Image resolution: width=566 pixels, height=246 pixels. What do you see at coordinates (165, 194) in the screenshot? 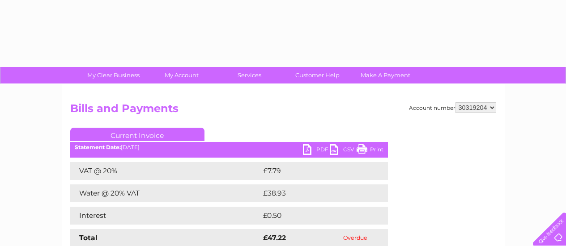
I see `td: Water @ 20% VAT` at bounding box center [165, 194].